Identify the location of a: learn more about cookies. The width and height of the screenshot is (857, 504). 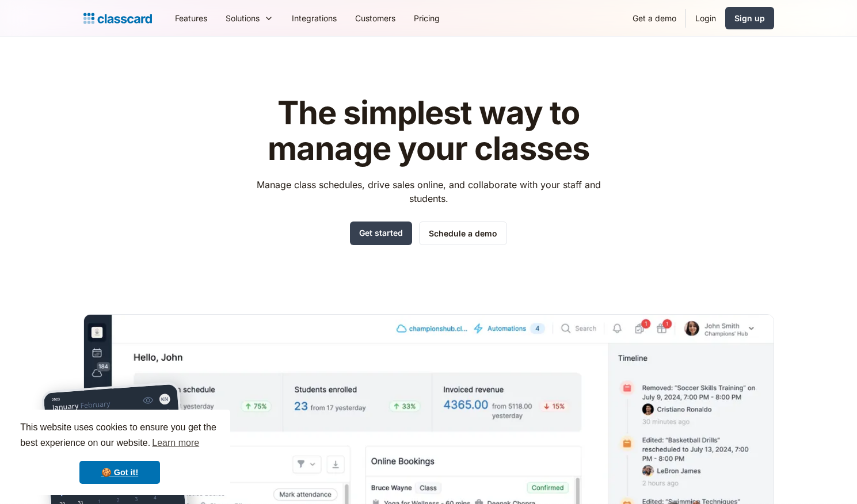
(176, 443).